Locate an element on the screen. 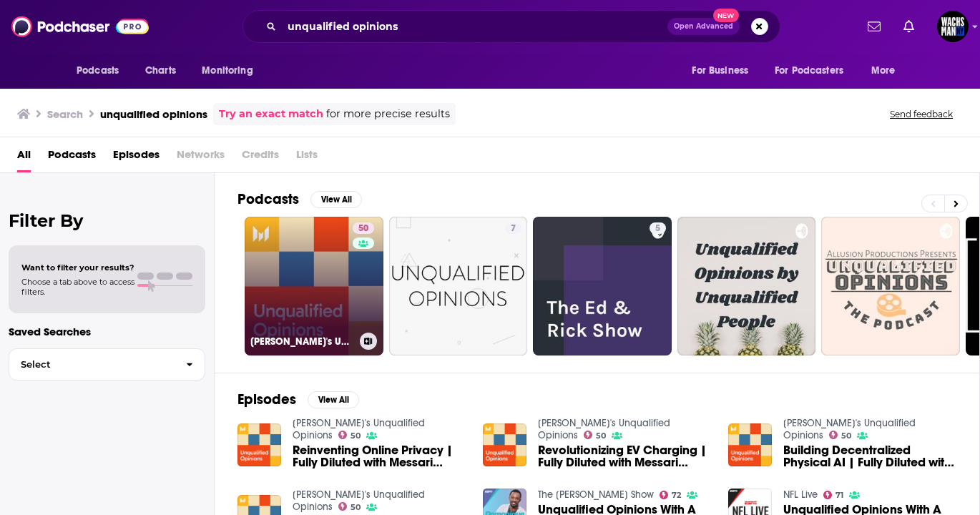 This screenshot has width=980, height=515. span: 71 is located at coordinates (839, 495).